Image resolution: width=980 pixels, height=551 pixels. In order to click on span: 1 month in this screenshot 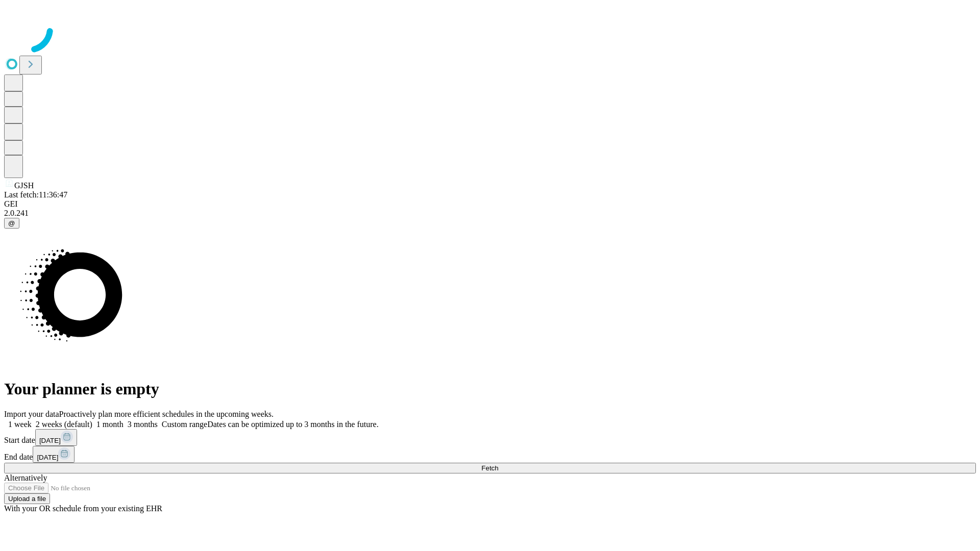, I will do `click(110, 425)`.